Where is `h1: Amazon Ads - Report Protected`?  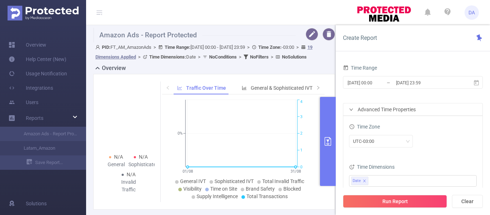
h1: Amazon Ads - Report Protected is located at coordinates (194, 35).